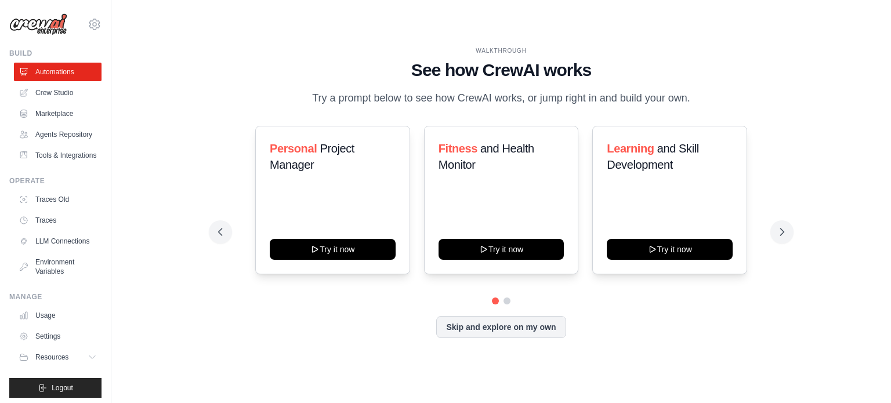 This screenshot has width=891, height=403. What do you see at coordinates (55, 297) in the screenshot?
I see `div: Manage` at bounding box center [55, 297].